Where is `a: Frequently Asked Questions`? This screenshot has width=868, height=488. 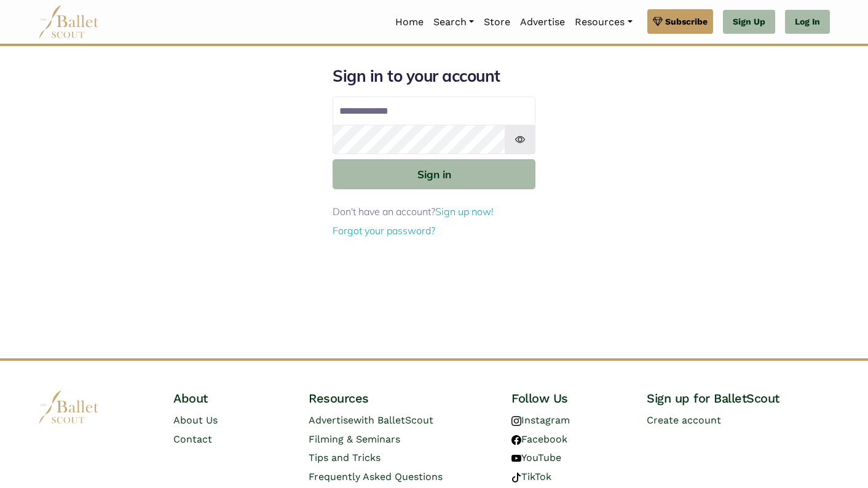
a: Frequently Asked Questions is located at coordinates (376, 476).